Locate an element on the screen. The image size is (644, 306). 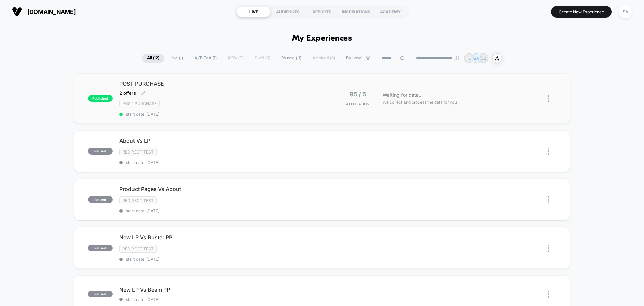
span: A/B Test ( 1 ) is located at coordinates (205, 58).